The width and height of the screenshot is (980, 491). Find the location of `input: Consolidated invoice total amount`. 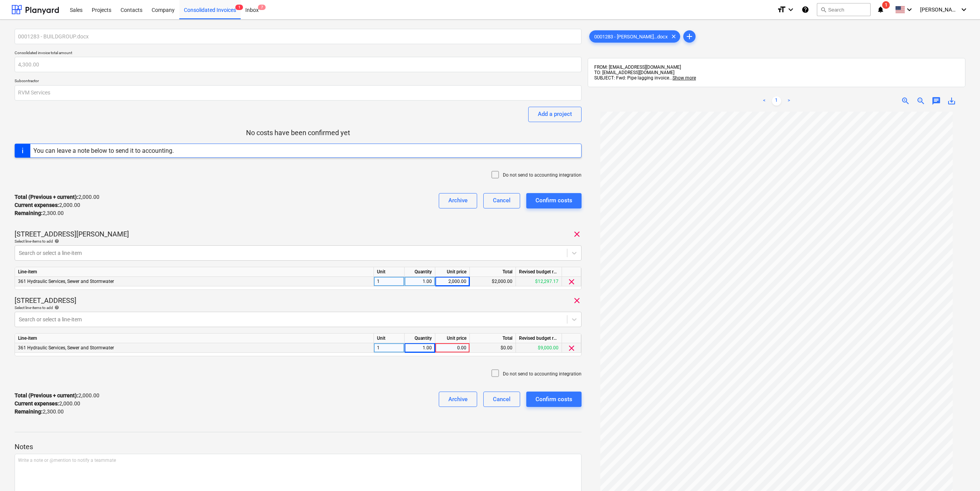

input: Consolidated invoice total amount is located at coordinates (297, 65).